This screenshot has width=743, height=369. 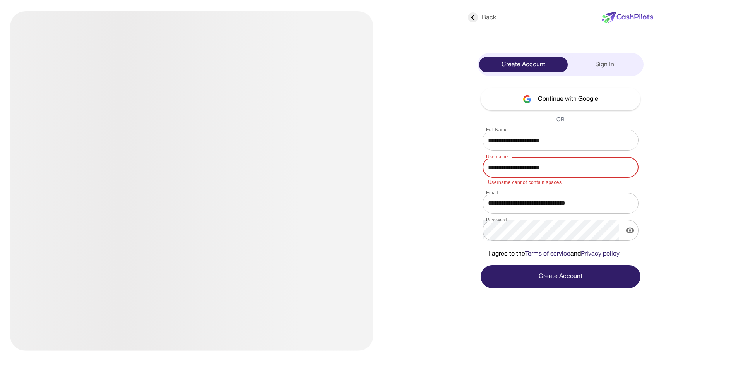 What do you see at coordinates (601, 254) in the screenshot?
I see `a: Privacy policy` at bounding box center [601, 254].